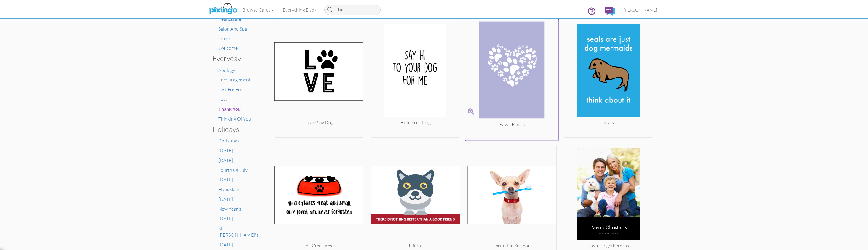 The width and height of the screenshot is (868, 250). I want to click on div: All Creatures, so click(318, 245).